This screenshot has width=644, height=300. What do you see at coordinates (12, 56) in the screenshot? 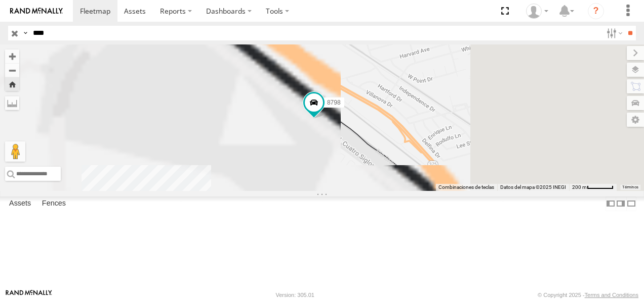
I see `button: Zoom in` at bounding box center [12, 56].